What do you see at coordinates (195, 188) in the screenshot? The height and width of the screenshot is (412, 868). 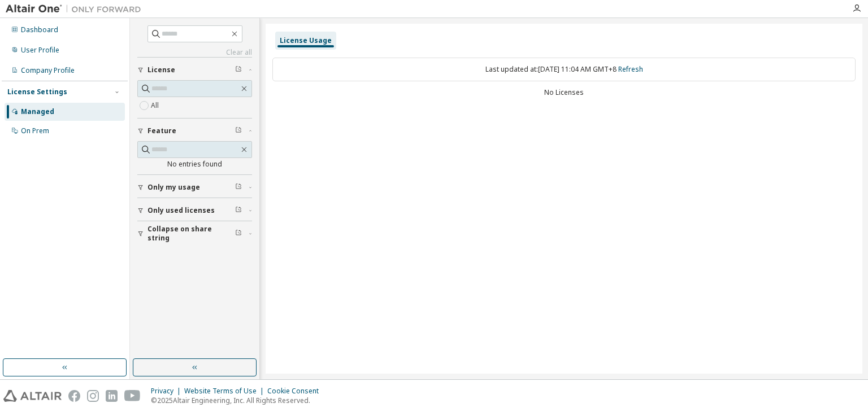 I see `button: Only my usage` at bounding box center [195, 188].